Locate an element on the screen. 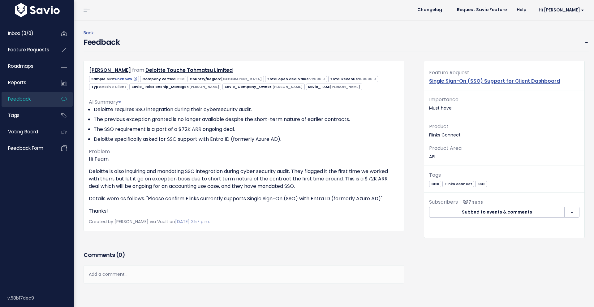 Image resolution: width=594 pixels, height=307 pixels. span: 100000.0 is located at coordinates (367, 79).